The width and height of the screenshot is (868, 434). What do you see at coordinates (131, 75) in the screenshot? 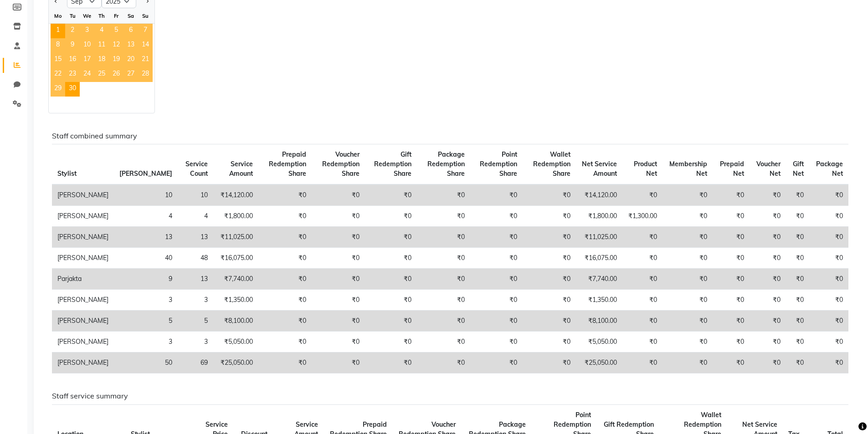
I see `span: 27` at bounding box center [131, 75].